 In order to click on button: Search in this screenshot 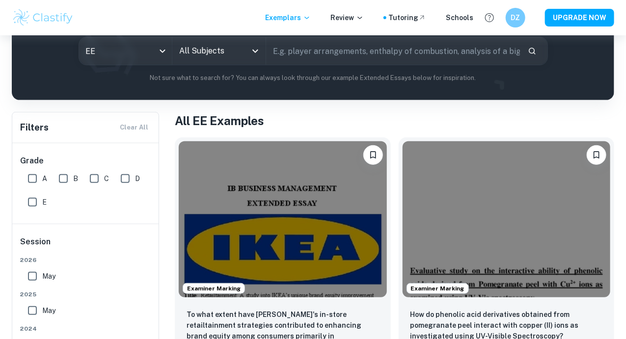, I will do `click(532, 51)`.